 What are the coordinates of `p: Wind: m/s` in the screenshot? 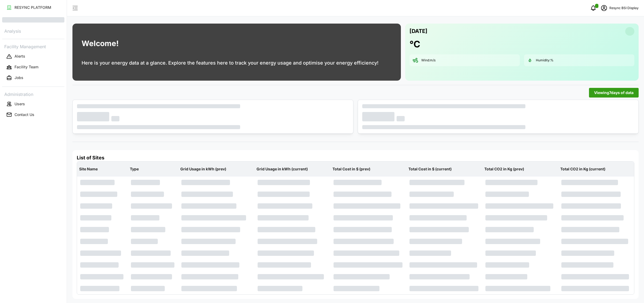 It's located at (428, 60).